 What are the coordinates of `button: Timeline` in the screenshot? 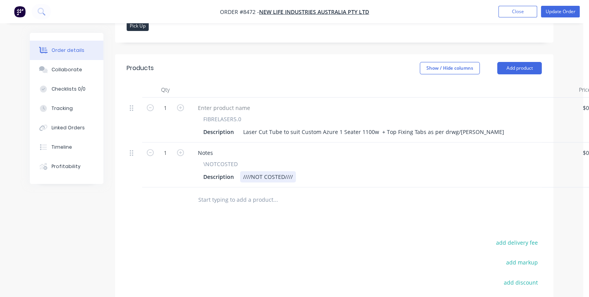 It's located at (67, 147).